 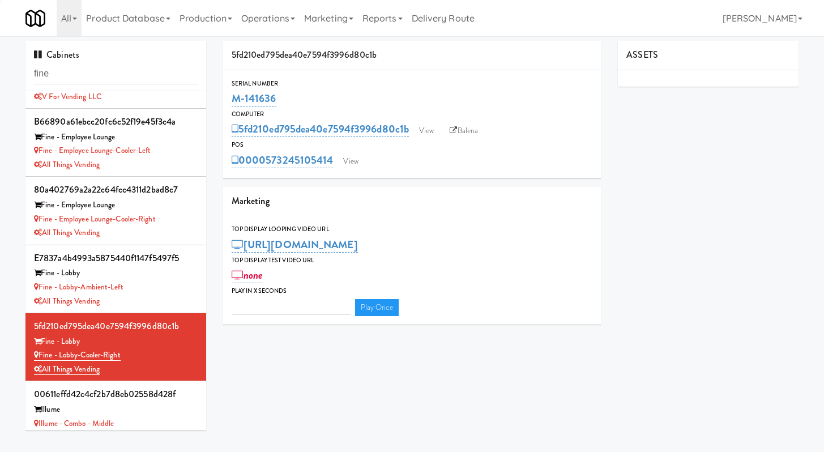 What do you see at coordinates (250, 200) in the screenshot?
I see `span: Marketing` at bounding box center [250, 200].